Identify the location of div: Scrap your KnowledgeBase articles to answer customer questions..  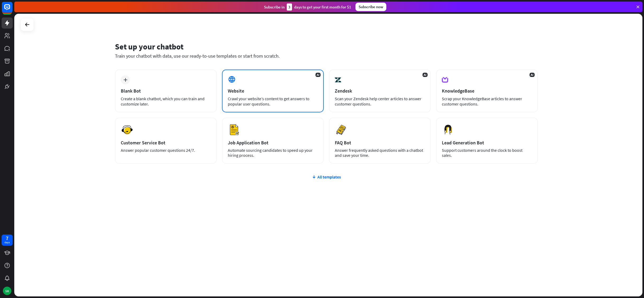
(487, 101).